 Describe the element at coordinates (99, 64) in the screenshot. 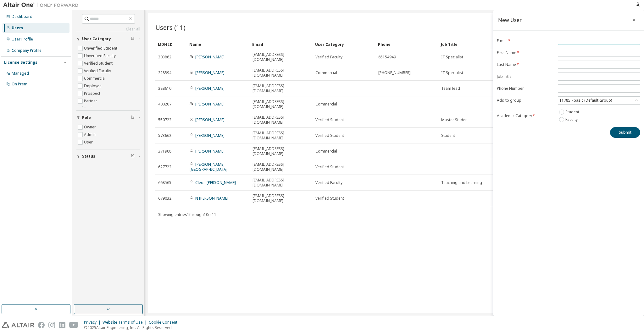

I see `label: Verified Student` at that location.